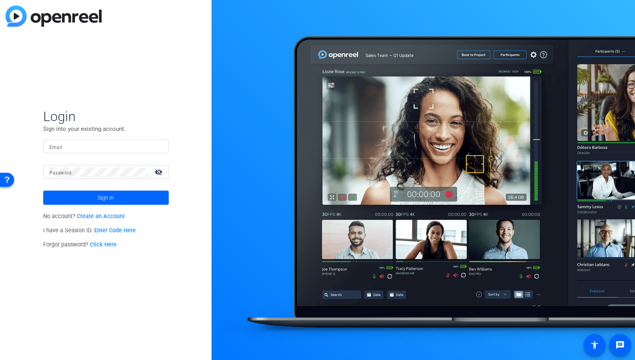 Image resolution: width=635 pixels, height=360 pixels. I want to click on mat-icon: accessibility, so click(595, 345).